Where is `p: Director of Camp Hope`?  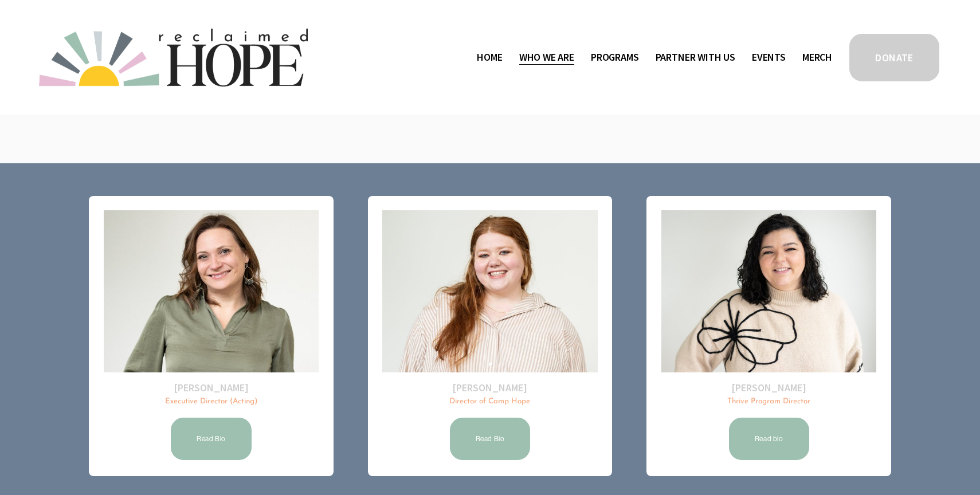 p: Director of Camp Hope is located at coordinates (490, 402).